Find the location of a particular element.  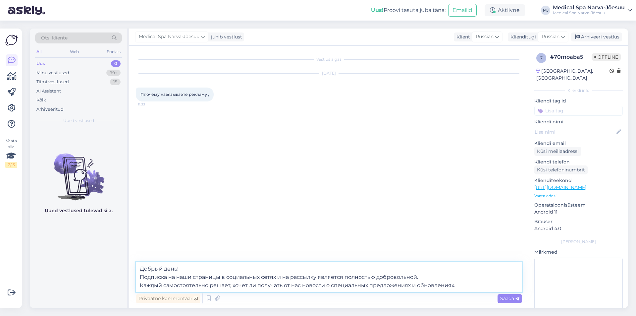

div: MJ is located at coordinates (546, 10).